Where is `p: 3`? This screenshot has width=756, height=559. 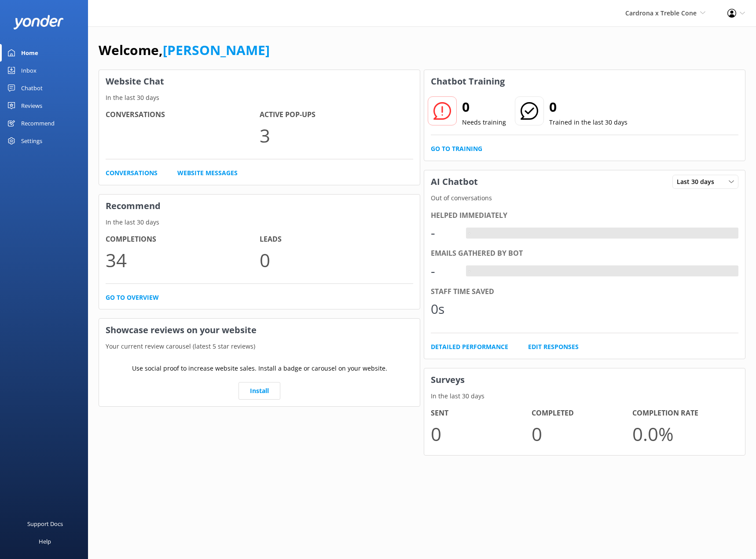 p: 3 is located at coordinates (337, 135).